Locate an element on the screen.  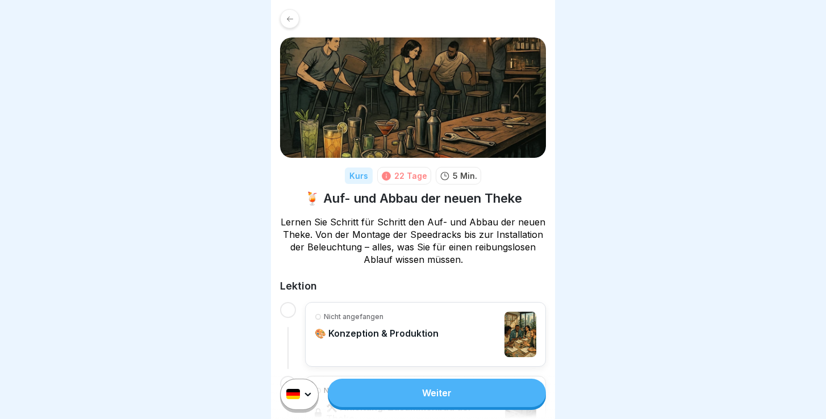
h2: Lektion is located at coordinates (413, 286).